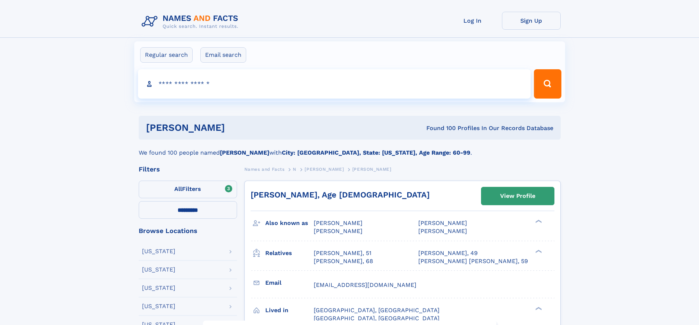 This screenshot has width=699, height=325. I want to click on img: Logo Names and Facts, so click(191, 22).